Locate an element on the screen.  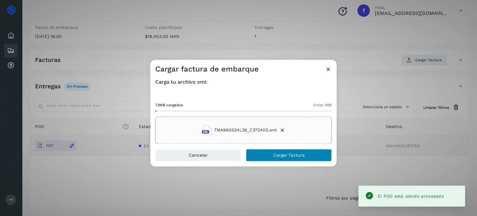
span: TMA960524L26_C372403.xml is located at coordinates (245, 130).